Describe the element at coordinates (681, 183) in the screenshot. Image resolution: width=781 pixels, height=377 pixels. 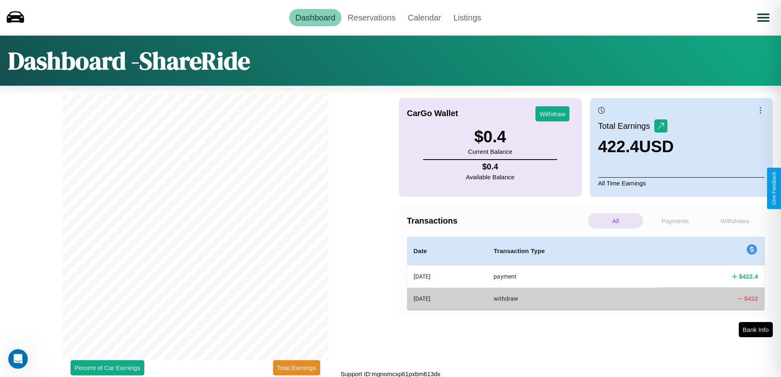
I see `p: All Time Earnings` at that location.